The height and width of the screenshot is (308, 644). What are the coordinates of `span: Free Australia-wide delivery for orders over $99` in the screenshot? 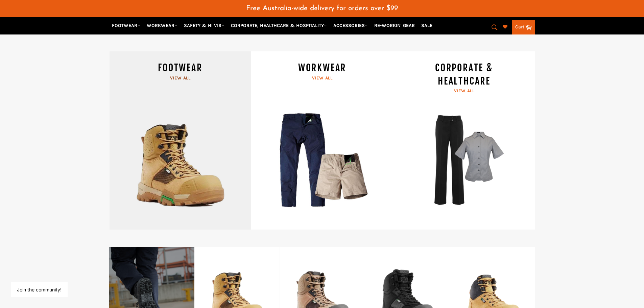 It's located at (322, 8).